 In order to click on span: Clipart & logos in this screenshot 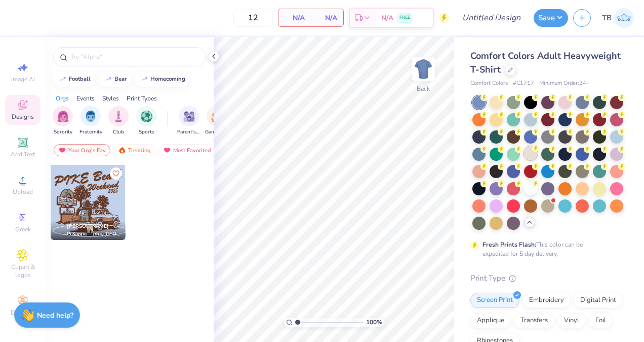, I will do `click(22, 271)`.